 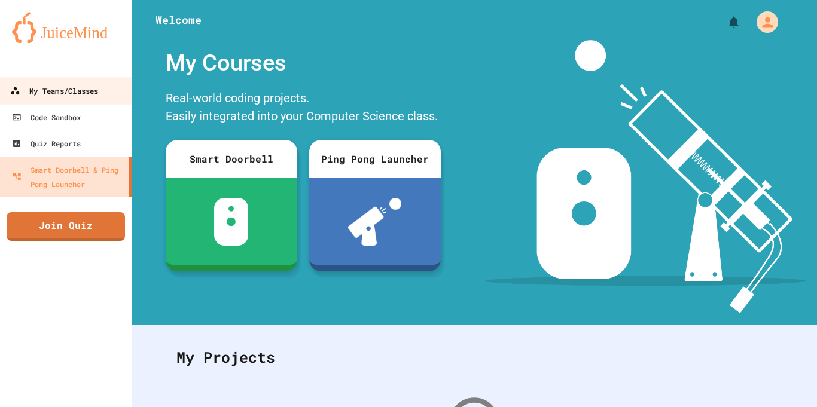 What do you see at coordinates (68, 177) in the screenshot?
I see `div: Smart Doorbell & Ping Pong Launcher` at bounding box center [68, 177].